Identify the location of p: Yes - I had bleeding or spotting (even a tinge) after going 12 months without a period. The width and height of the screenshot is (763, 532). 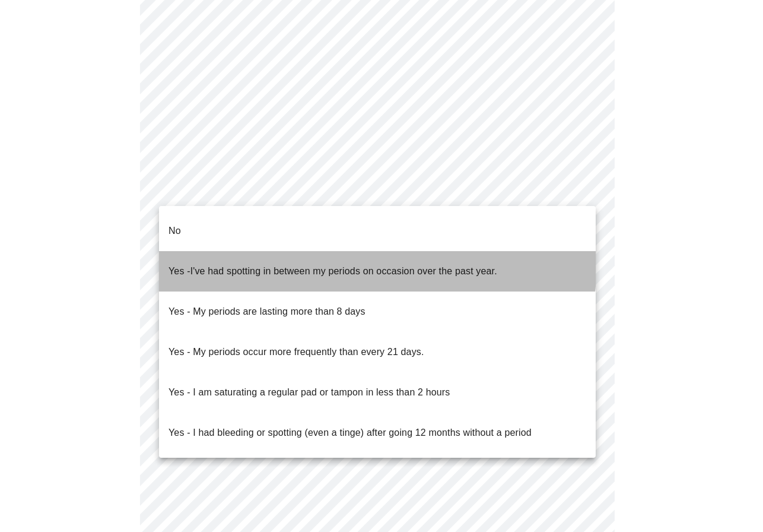
(350, 433).